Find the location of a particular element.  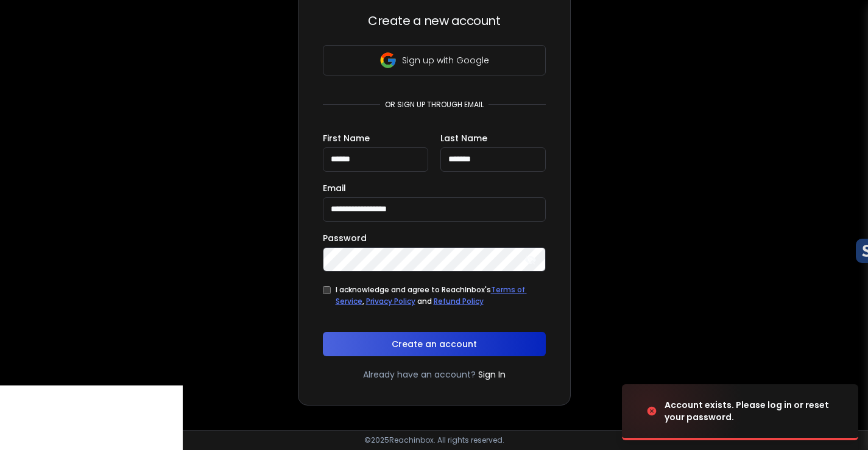

span: Refund Policy is located at coordinates (459, 301).